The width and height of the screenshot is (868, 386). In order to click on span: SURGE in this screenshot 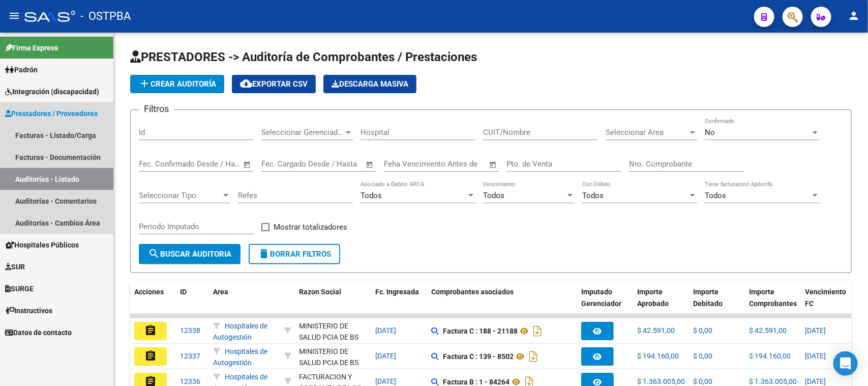, I will do `click(19, 288)`.